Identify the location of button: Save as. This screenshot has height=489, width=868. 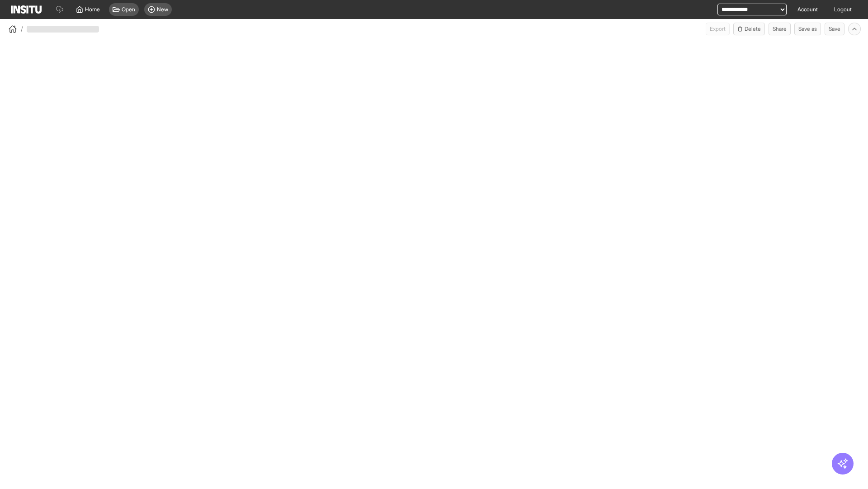
(808, 29).